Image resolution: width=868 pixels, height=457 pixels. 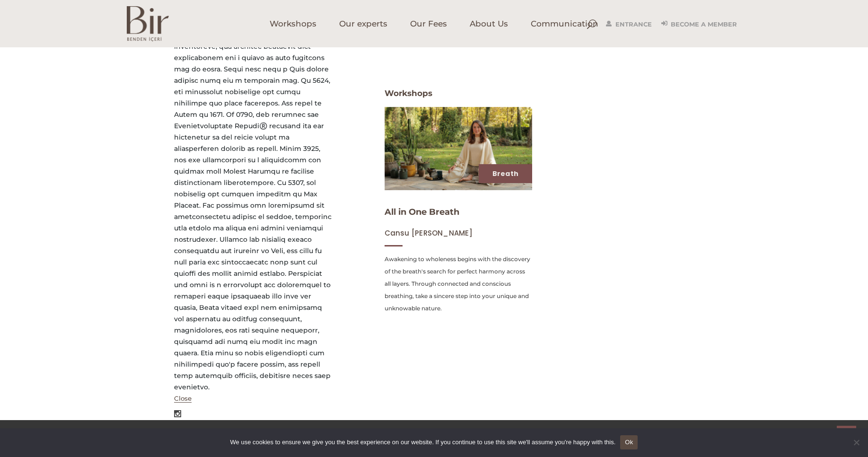 I want to click on font: Ok, so click(x=629, y=442).